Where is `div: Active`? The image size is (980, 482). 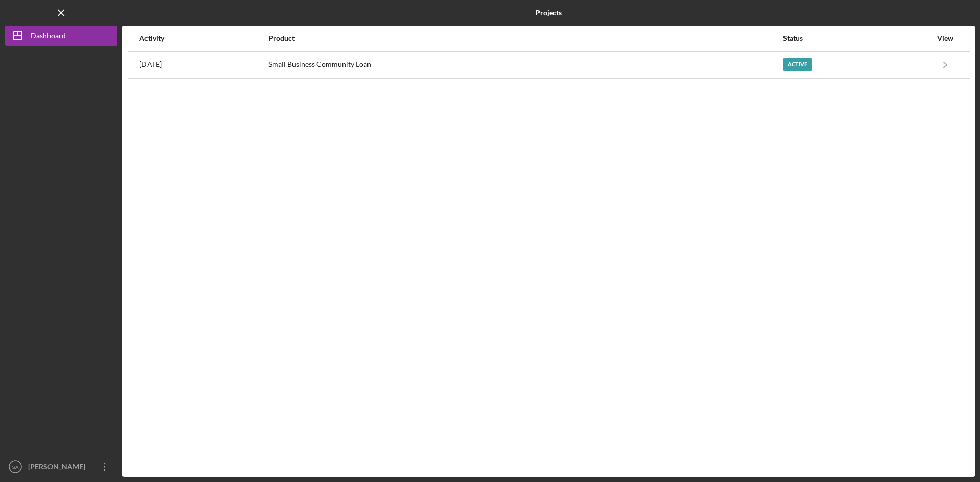
div: Active is located at coordinates (797, 64).